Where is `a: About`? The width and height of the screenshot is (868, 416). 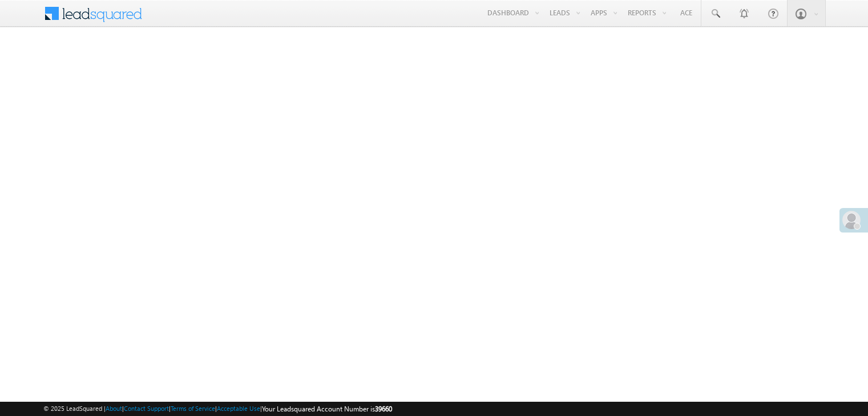 a: About is located at coordinates (114, 408).